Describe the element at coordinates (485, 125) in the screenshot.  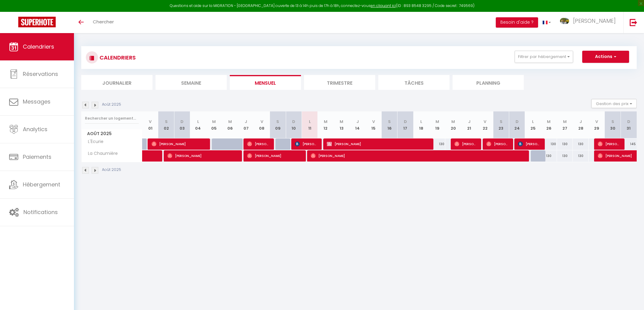
I see `th: 22` at that location.